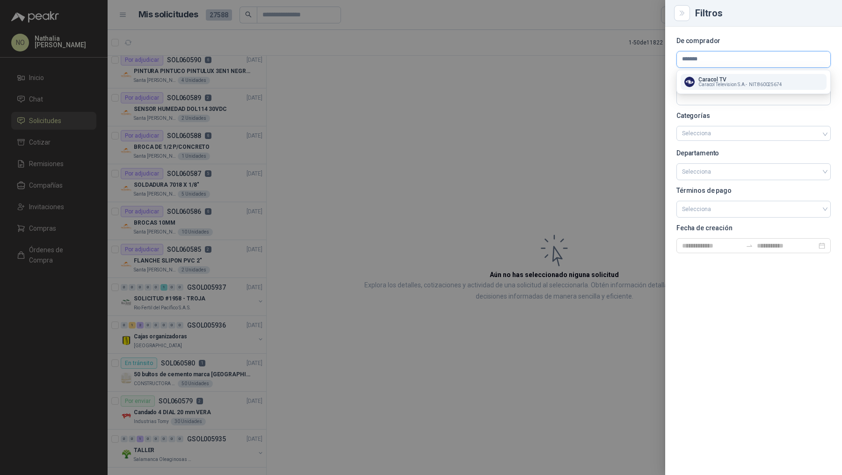 The height and width of the screenshot is (475, 842). What do you see at coordinates (740, 80) in the screenshot?
I see `p: Caracol TV` at bounding box center [740, 80].